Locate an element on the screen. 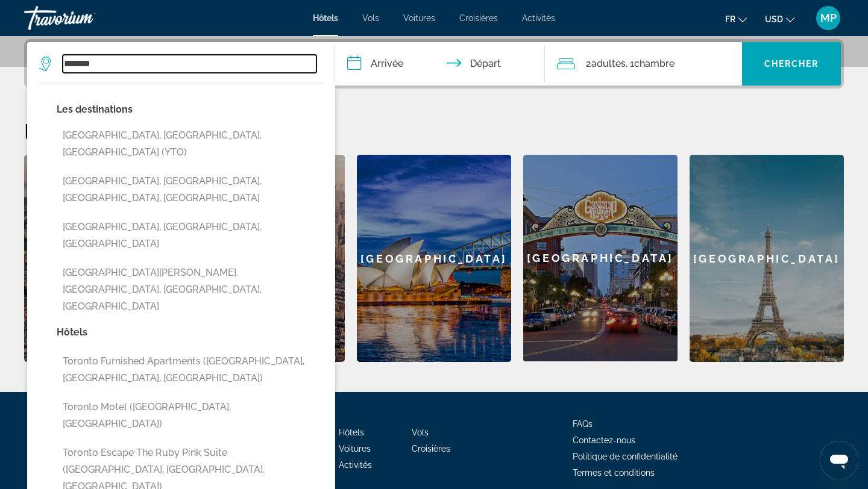 Image resolution: width=868 pixels, height=489 pixels. button: User Menu is located at coordinates (828, 18).